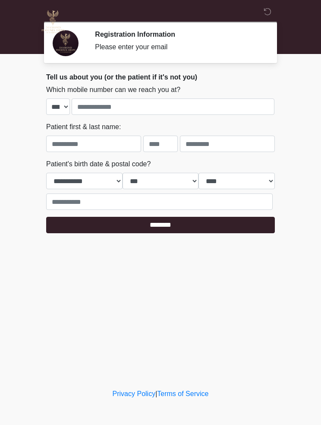  Describe the element at coordinates (53, 22) in the screenshot. I see `img: Diamond Phoenix Drips IV Hydration Logo` at that location.